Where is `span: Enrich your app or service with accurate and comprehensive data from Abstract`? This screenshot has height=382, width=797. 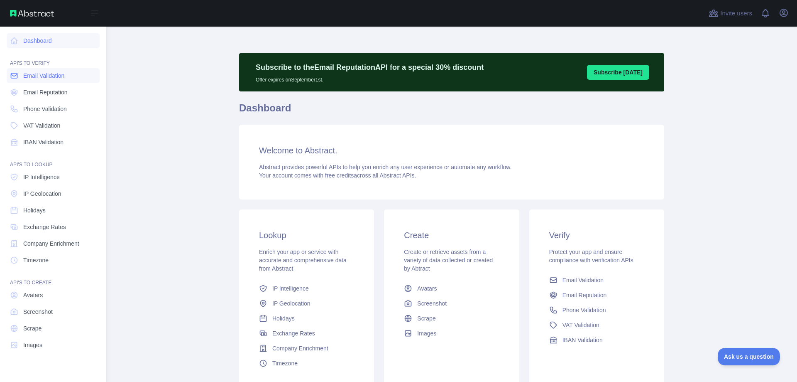
span: Enrich your app or service with accurate and comprehensive data from Abstract is located at coordinates (303, 260).